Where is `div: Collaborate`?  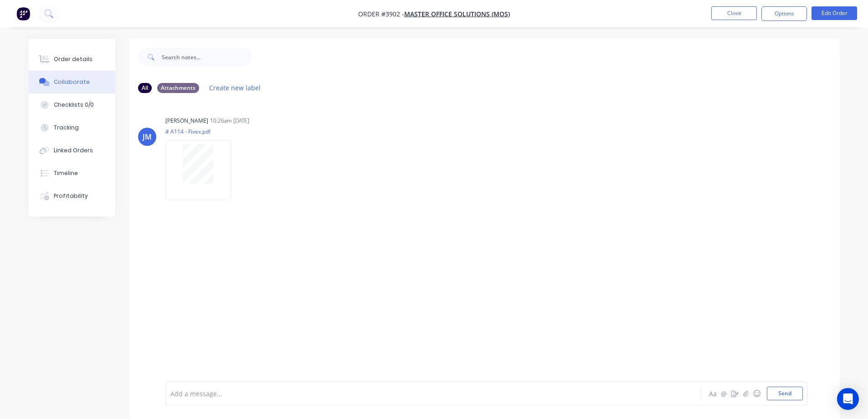
div: Collaborate is located at coordinates (72, 82).